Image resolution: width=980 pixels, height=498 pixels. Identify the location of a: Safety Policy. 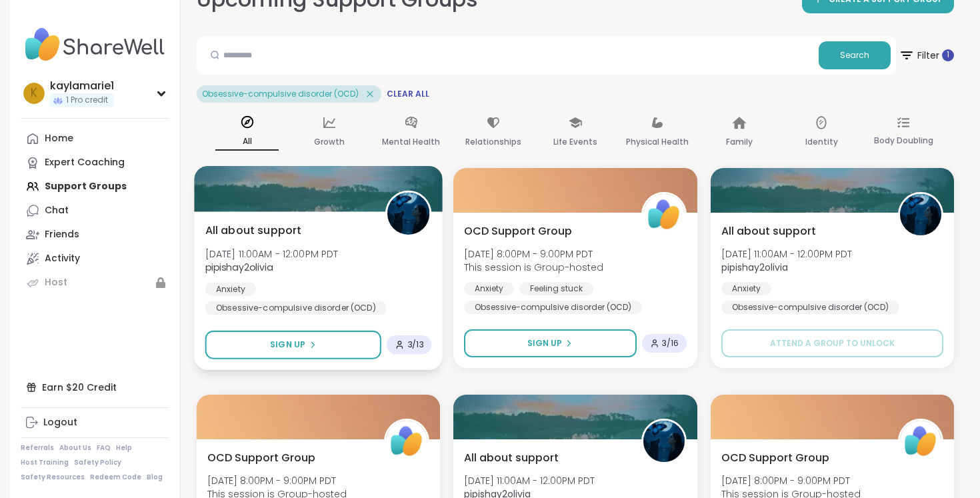
(97, 463).